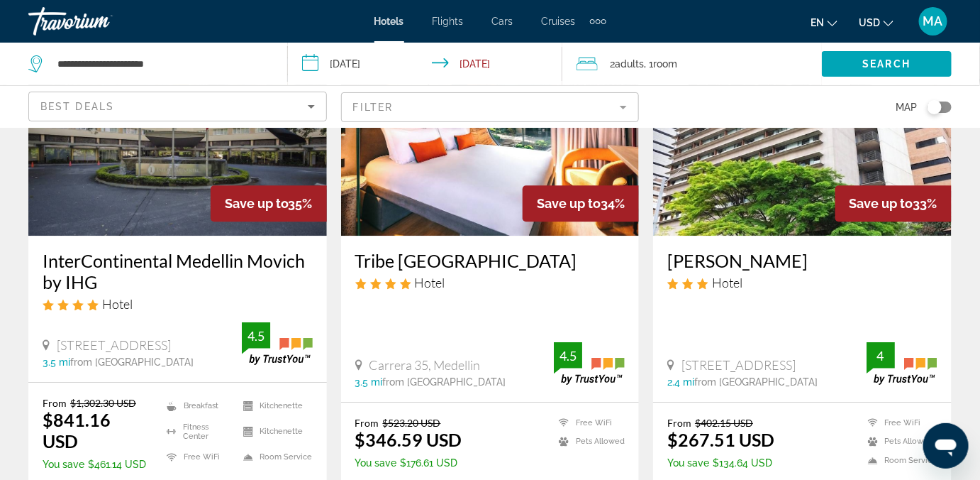  What do you see at coordinates (198, 406) in the screenshot?
I see `li: Breakfast` at bounding box center [198, 406].